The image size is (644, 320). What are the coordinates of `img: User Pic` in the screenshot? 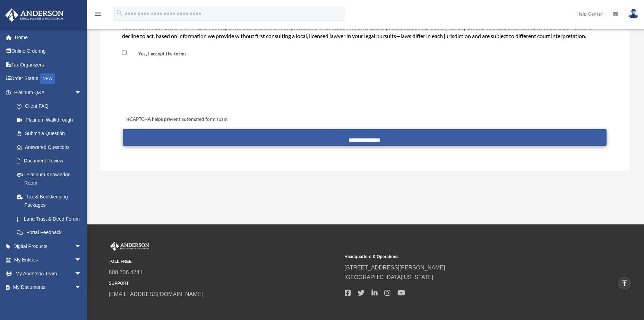 It's located at (634, 14).